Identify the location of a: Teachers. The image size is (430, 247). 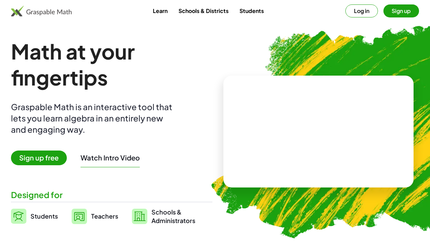
(95, 216).